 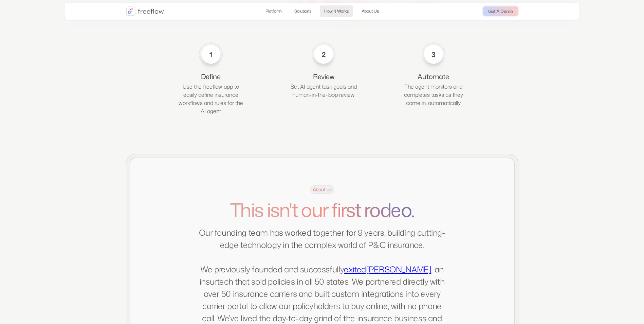 I want to click on a: Solutions, so click(x=303, y=11).